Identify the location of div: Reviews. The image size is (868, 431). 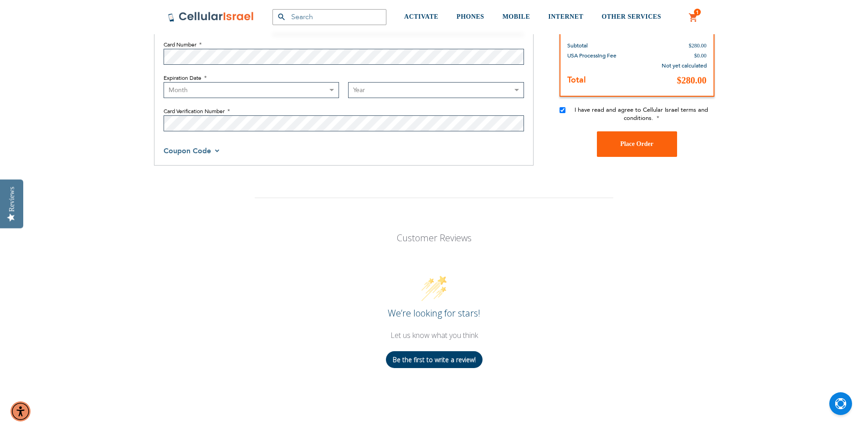
(12, 199).